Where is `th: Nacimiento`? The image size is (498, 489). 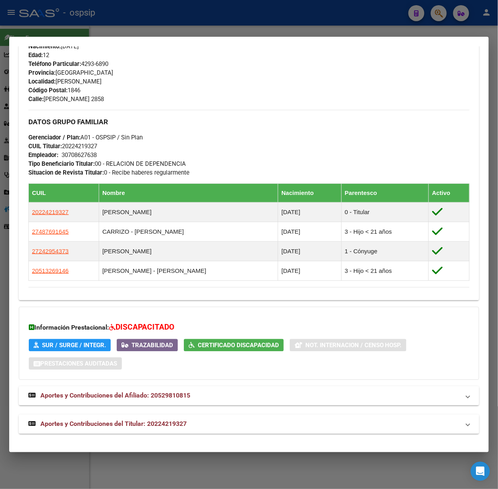 th: Nacimiento is located at coordinates (310, 193).